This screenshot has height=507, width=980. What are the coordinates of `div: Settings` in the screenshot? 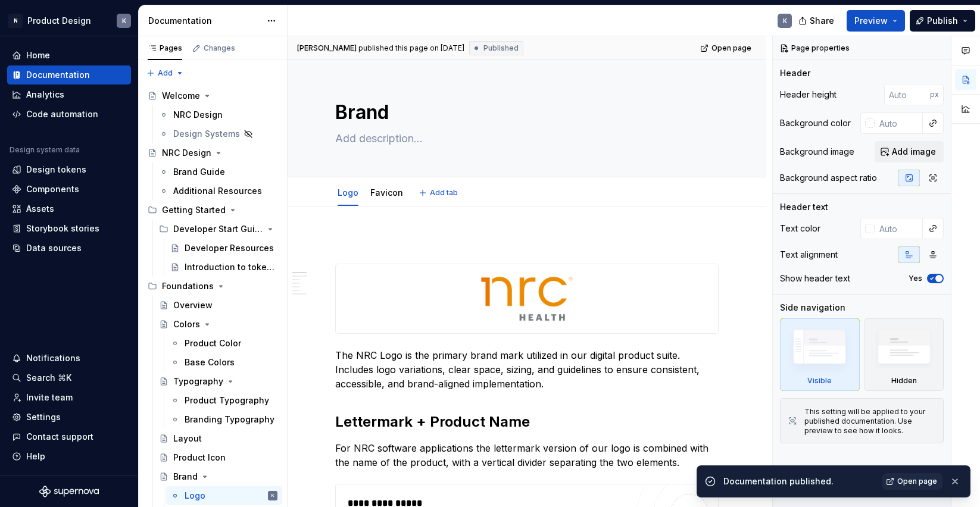 It's located at (43, 417).